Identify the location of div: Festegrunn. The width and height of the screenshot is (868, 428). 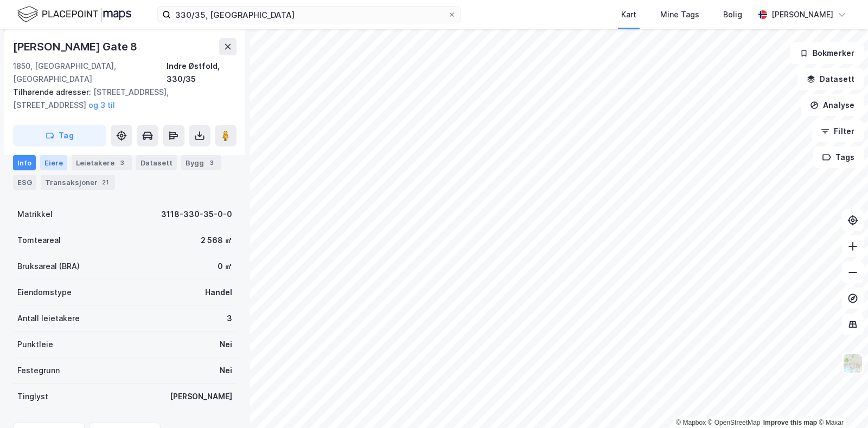
(39, 371).